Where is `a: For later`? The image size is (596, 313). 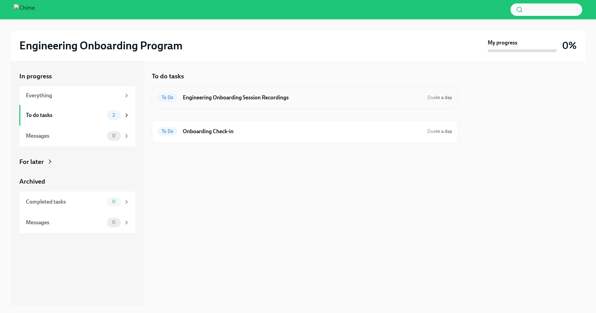
a: For later is located at coordinates (77, 162).